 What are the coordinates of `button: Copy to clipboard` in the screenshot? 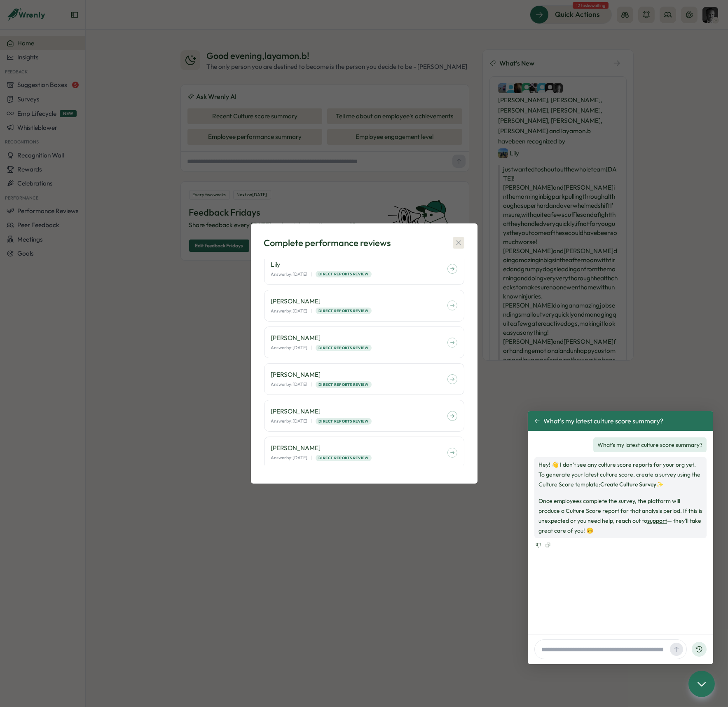 It's located at (548, 544).